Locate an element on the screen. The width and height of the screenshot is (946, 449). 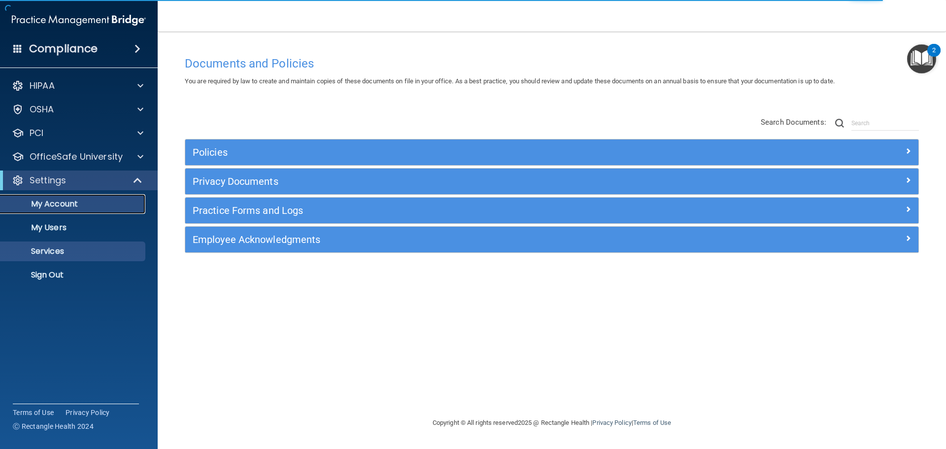
p: My Account is located at coordinates (73, 204).